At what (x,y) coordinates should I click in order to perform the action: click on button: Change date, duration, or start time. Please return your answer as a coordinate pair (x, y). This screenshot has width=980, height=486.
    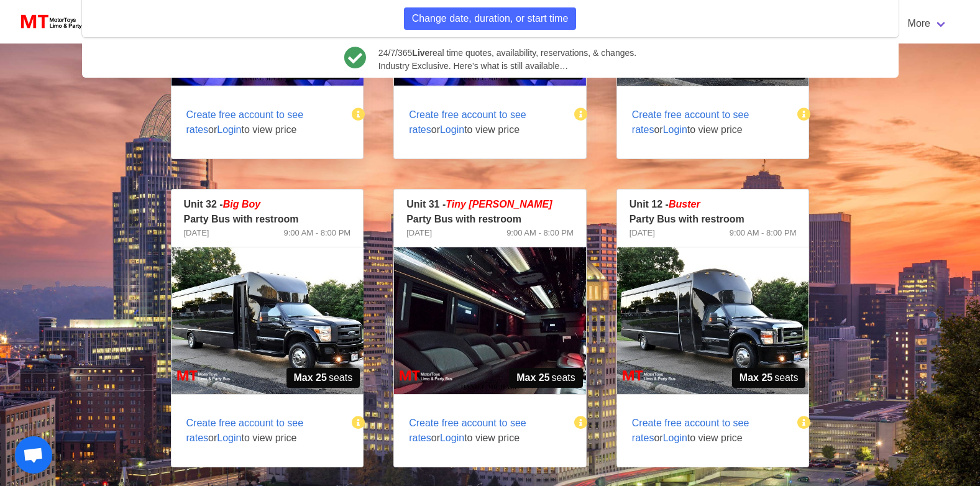
    Looking at the image, I should click on (490, 18).